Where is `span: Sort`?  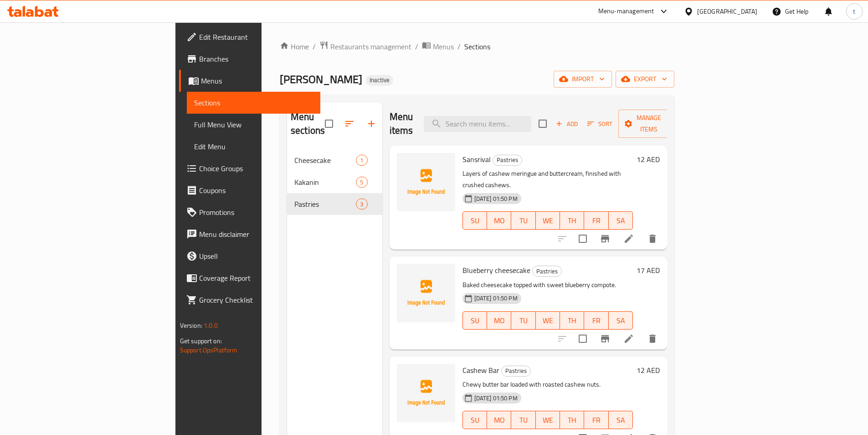 span: Sort is located at coordinates (600, 124).